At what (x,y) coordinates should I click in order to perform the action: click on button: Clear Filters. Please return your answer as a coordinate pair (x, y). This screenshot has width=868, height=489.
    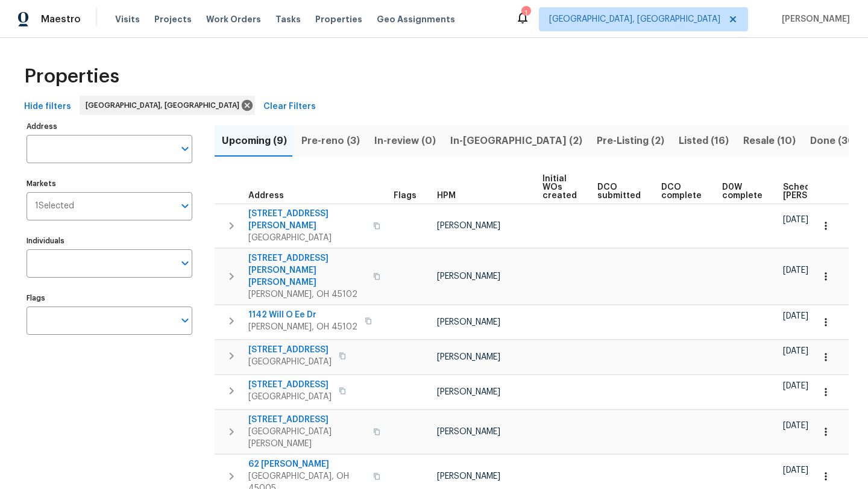
    Looking at the image, I should click on (290, 107).